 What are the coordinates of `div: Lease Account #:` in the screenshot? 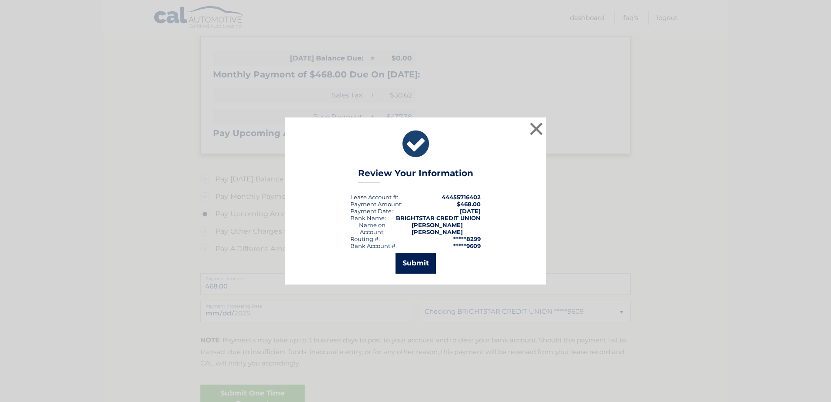 It's located at (374, 197).